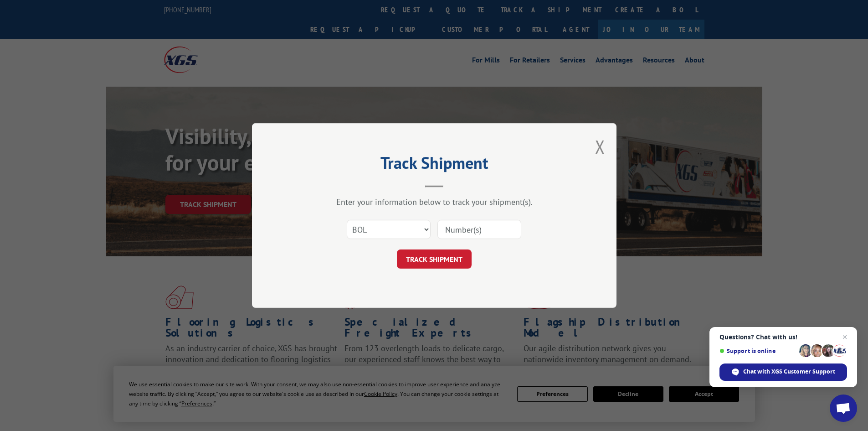 The height and width of the screenshot is (431, 868). I want to click on button: TRACK SHIPMENT, so click(435, 259).